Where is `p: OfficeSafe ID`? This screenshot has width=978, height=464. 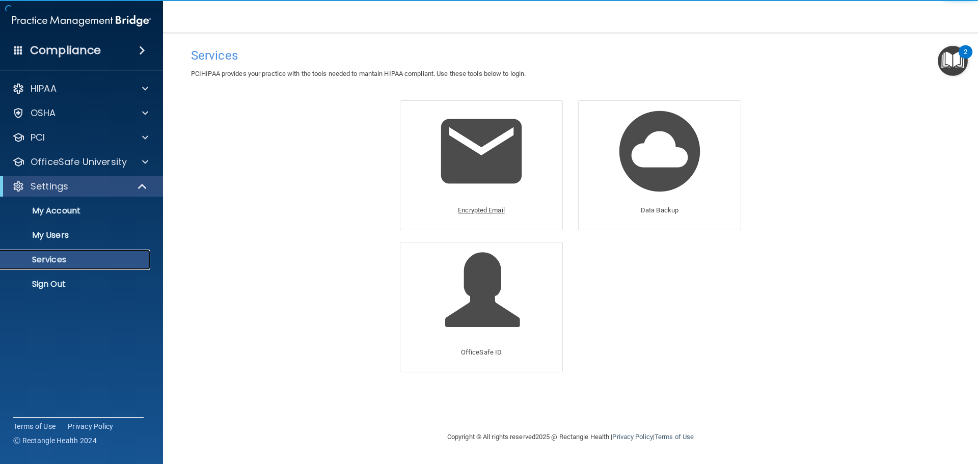 p: OfficeSafe ID is located at coordinates (482, 353).